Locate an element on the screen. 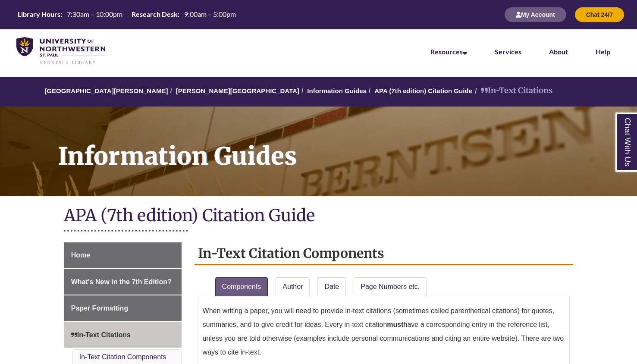 This screenshot has height=364, width=637. h2: In-Text Citation Components is located at coordinates (384, 253).